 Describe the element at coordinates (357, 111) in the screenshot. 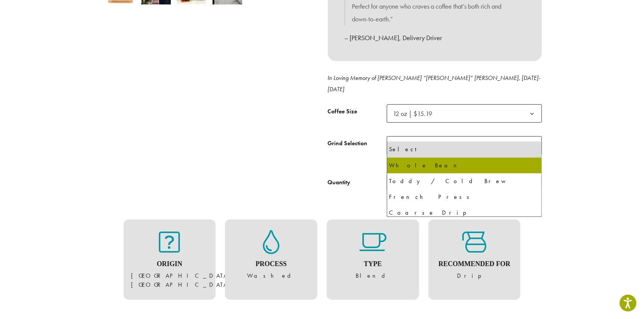

I see `label: Coffee Size` at that location.